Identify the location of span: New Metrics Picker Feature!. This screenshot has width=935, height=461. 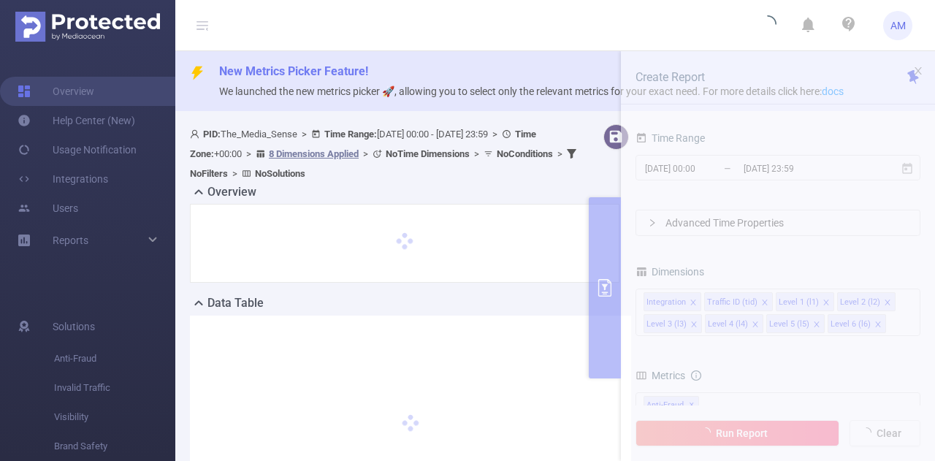
(294, 71).